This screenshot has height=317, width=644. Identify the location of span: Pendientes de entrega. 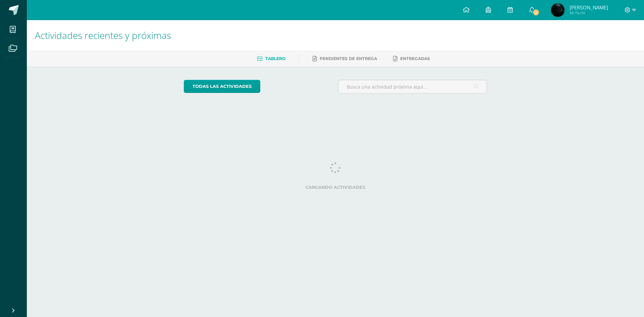
(348, 58).